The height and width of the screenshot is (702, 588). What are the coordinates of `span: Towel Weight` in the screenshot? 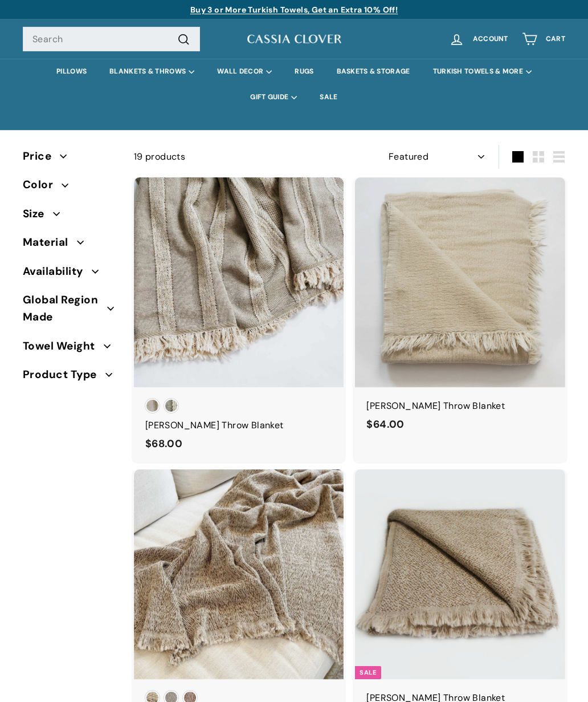 It's located at (63, 346).